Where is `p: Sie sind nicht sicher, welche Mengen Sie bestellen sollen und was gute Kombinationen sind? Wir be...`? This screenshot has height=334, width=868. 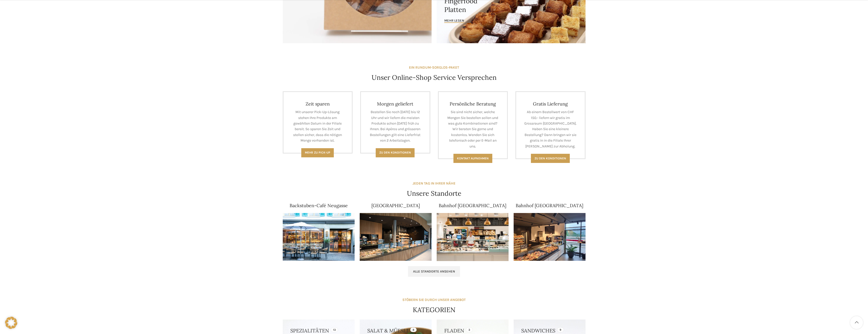 p: Sie sind nicht sicher, welche Mengen Sie bestellen sollen und was gute Kombinationen sind? Wir be... is located at coordinates (473, 129).